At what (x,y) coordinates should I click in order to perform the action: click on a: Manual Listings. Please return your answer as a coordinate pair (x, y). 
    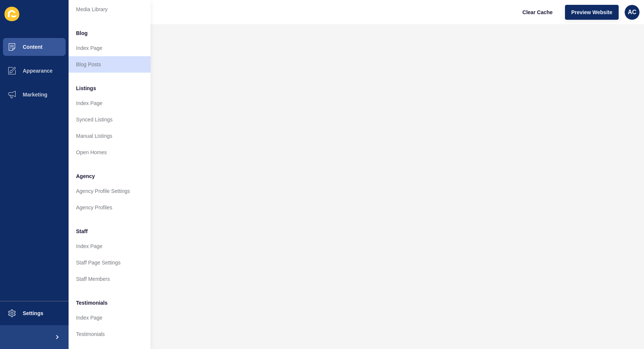
    Looking at the image, I should click on (109, 136).